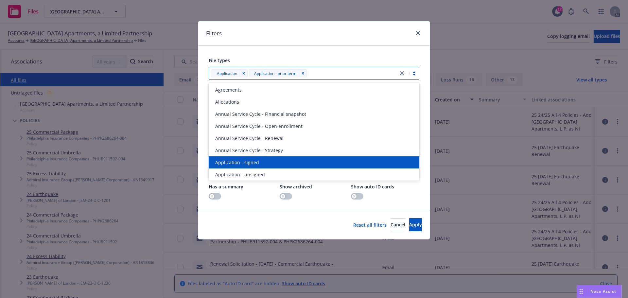  I want to click on button: Cancel, so click(398, 225).